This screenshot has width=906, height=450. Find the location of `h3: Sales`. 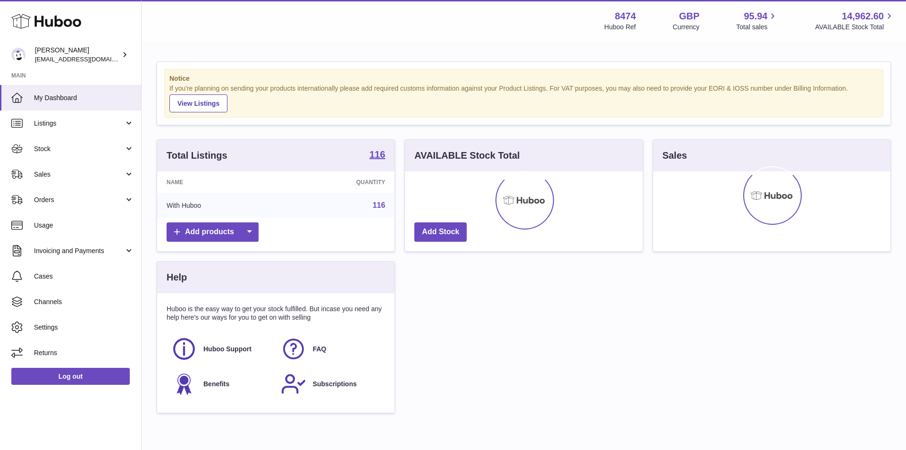

h3: Sales is located at coordinates (675, 155).